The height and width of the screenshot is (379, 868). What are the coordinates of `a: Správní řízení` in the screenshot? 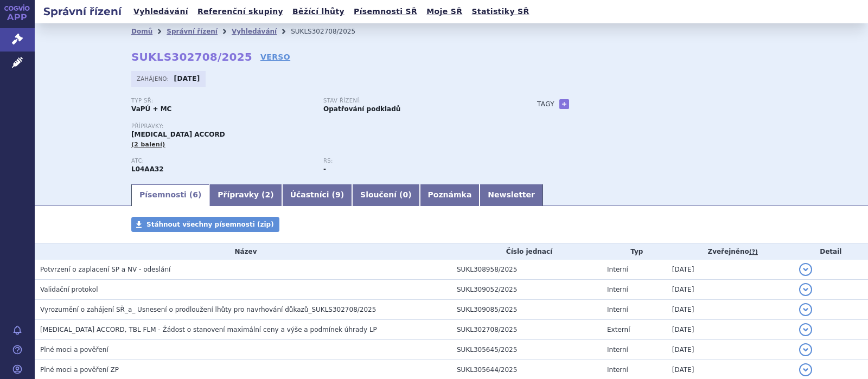 It's located at (192, 32).